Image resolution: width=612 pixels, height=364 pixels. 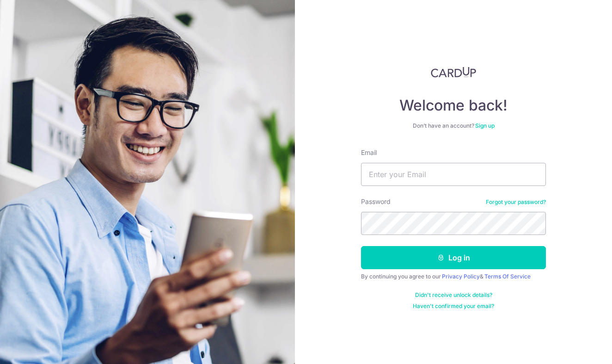 I want to click on label: Email, so click(x=369, y=153).